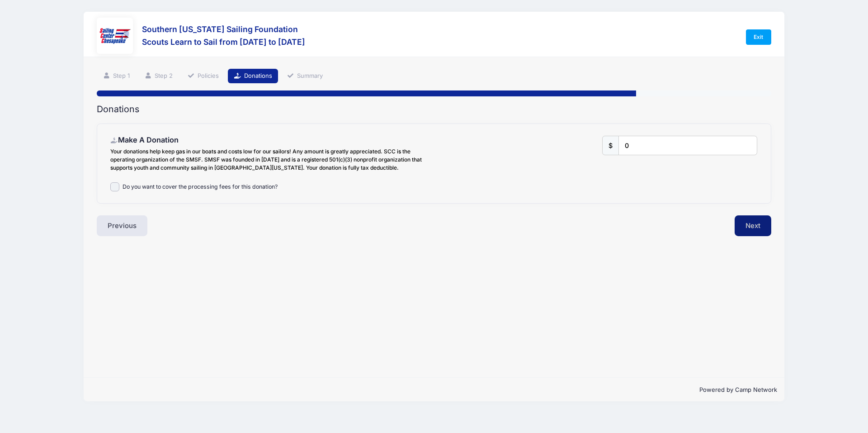  What do you see at coordinates (158, 76) in the screenshot?
I see `a: Step 2` at bounding box center [158, 76].